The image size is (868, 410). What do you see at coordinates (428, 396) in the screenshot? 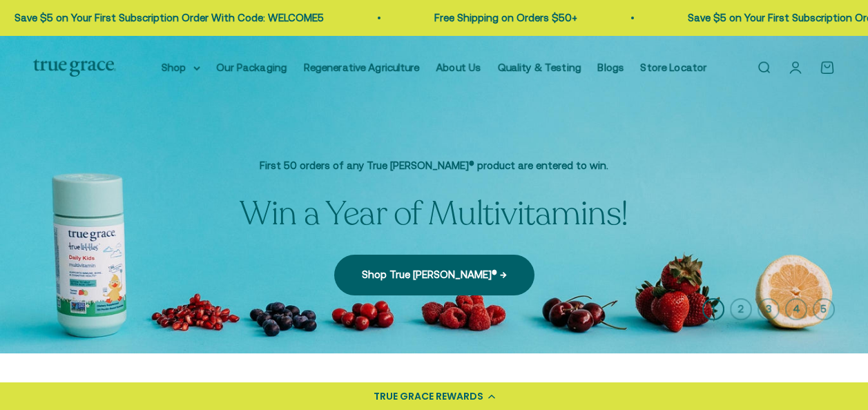
I see `div: TRUE GRACE REWARDS` at bounding box center [428, 396].